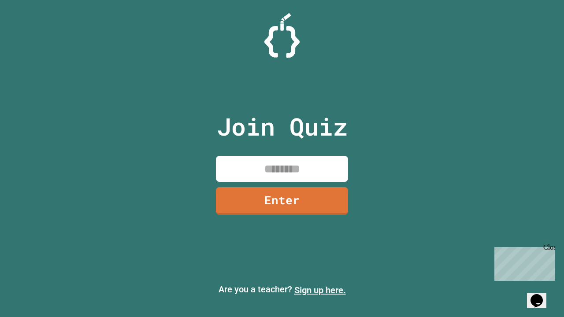  I want to click on img: Logo.svg, so click(282, 35).